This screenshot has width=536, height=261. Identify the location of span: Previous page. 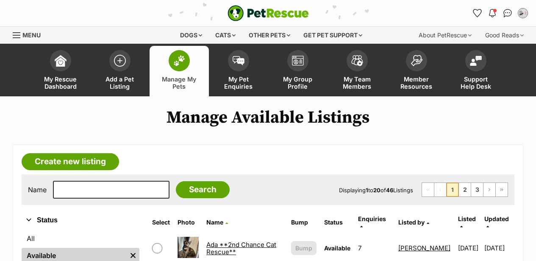
(440, 189).